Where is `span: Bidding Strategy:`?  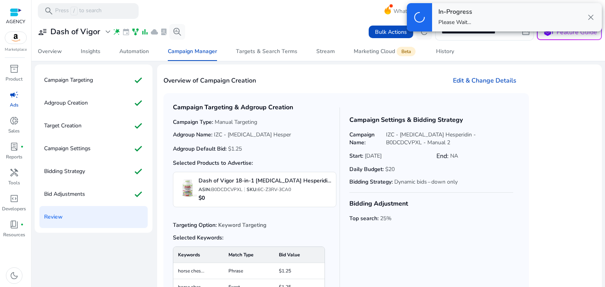
span: Bidding Strategy: is located at coordinates (431, 182).